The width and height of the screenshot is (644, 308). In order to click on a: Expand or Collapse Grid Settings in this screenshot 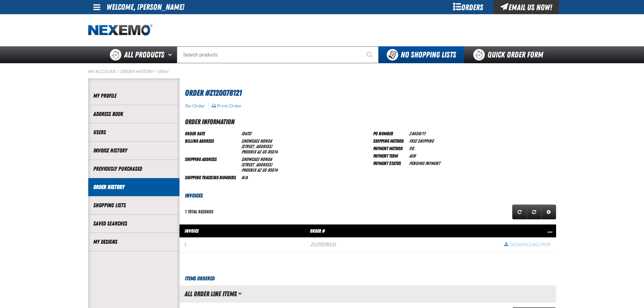, I will do `click(549, 212)`.